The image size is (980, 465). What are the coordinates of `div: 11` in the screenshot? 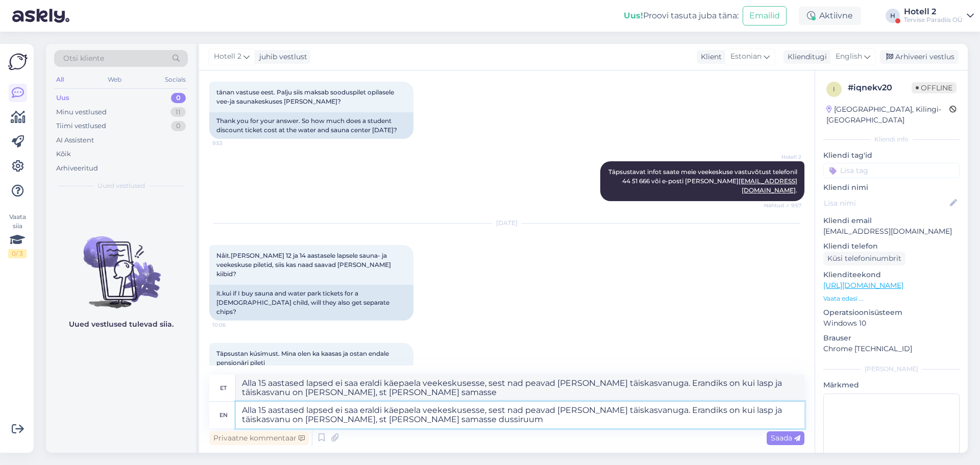 It's located at (178, 112).